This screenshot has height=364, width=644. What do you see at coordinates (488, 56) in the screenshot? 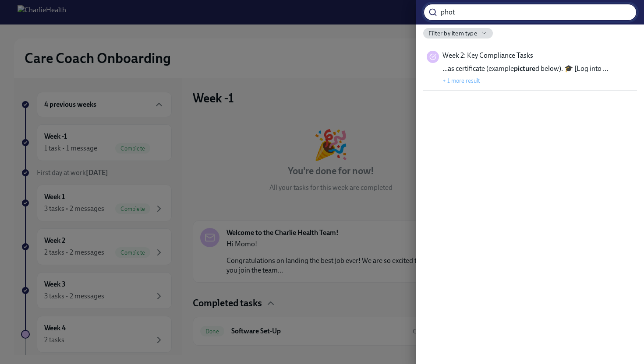
I see `span: Week 2: Key Compliance Tasks` at bounding box center [488, 56].